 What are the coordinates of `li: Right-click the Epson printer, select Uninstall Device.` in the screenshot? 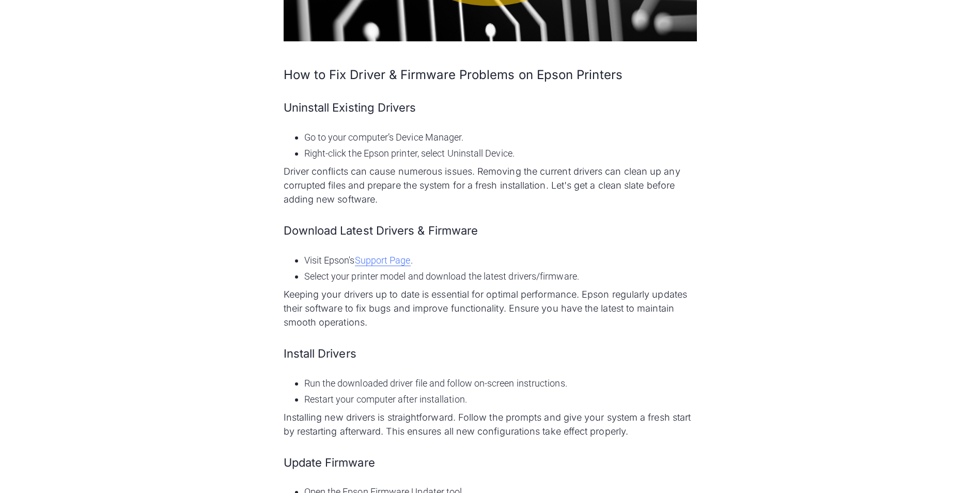 It's located at (501, 153).